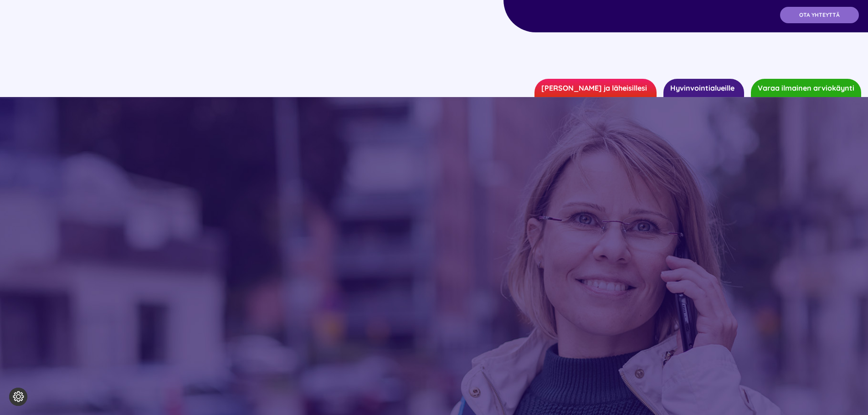  What do you see at coordinates (819, 15) in the screenshot?
I see `a: OTA YHTEYTTÄ` at bounding box center [819, 15].